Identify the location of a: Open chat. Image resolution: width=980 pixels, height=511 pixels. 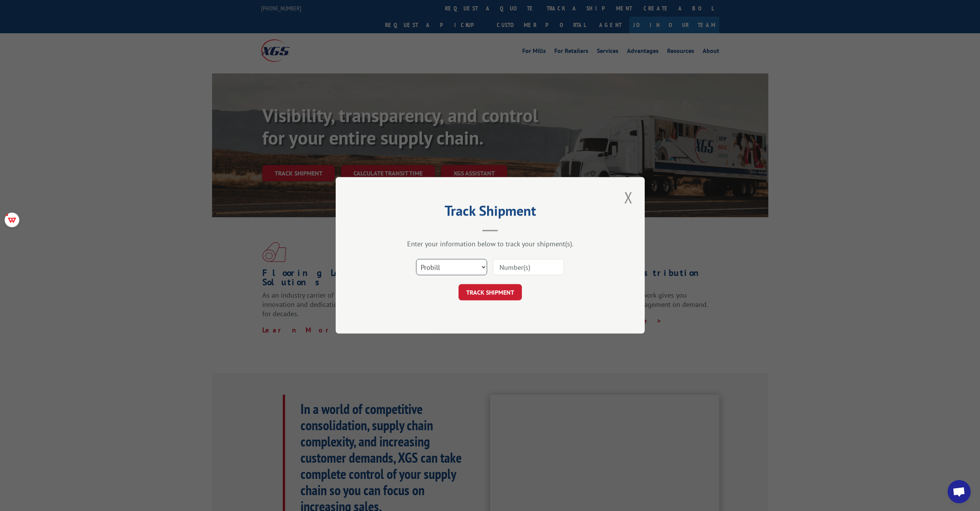
(959, 492).